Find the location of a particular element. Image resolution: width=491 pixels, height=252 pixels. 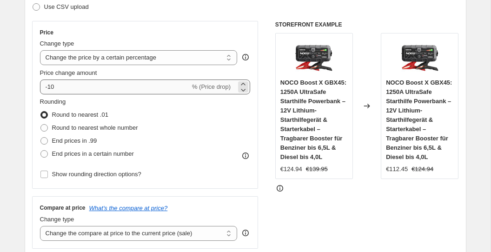

span: End prices in a certain number is located at coordinates (93, 153).